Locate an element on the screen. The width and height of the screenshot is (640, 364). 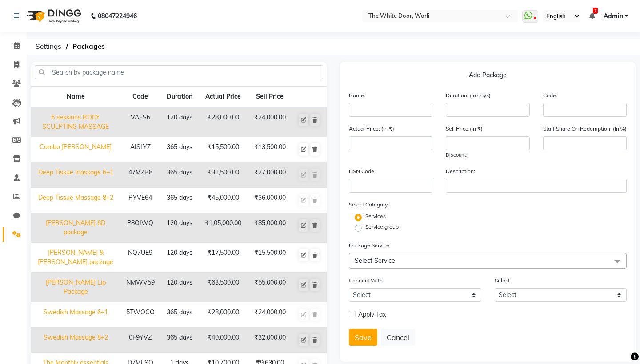
td: ₹17,500.00 is located at coordinates (223, 257).